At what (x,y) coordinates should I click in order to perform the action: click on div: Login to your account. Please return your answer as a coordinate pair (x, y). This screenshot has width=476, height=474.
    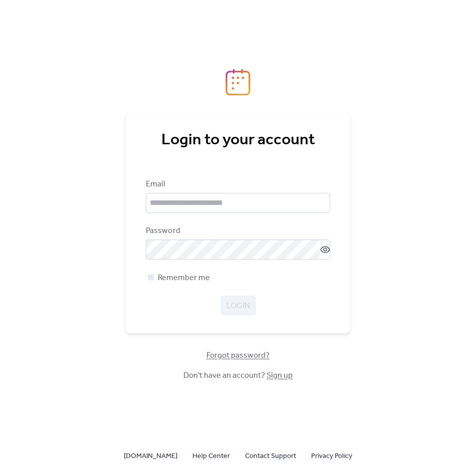
    Looking at the image, I should click on (238, 141).